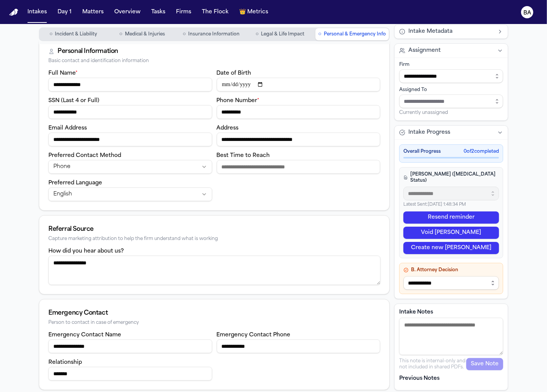  Describe the element at coordinates (423, 113) in the screenshot. I see `span: Currently unassigned` at that location.